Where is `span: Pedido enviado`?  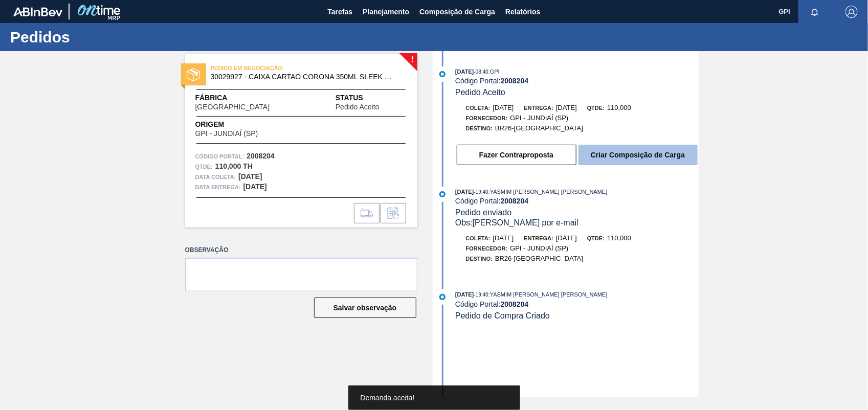
span: Pedido enviado is located at coordinates (483, 212).